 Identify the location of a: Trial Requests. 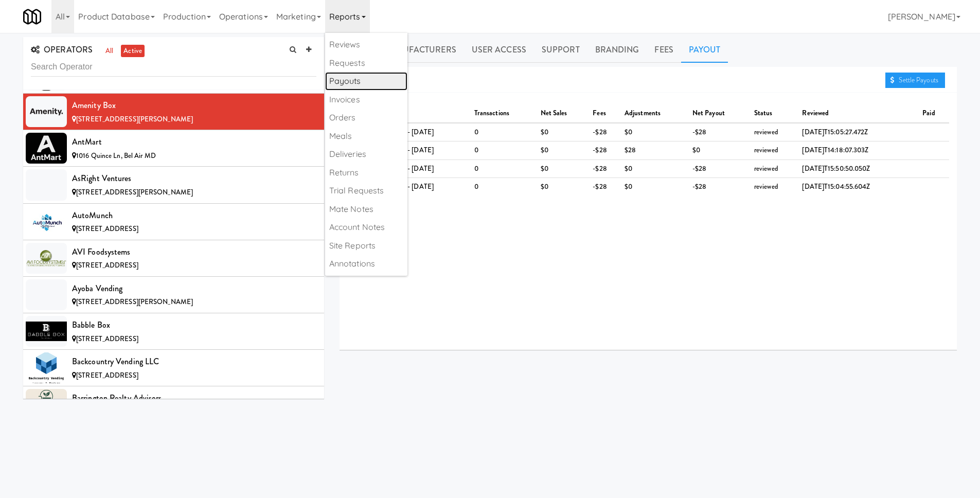
(366, 191).